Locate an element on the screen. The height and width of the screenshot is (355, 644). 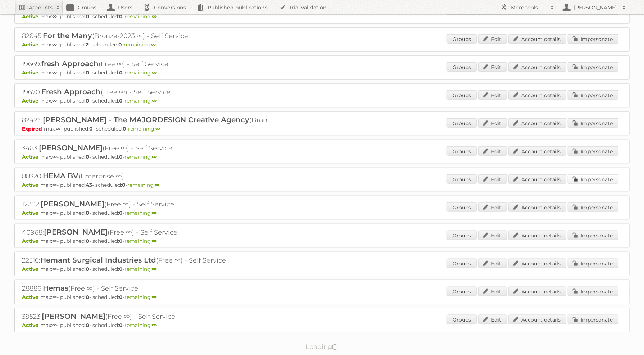
h2: 22516: (Free ∞) - Self Service is located at coordinates (148, 260).